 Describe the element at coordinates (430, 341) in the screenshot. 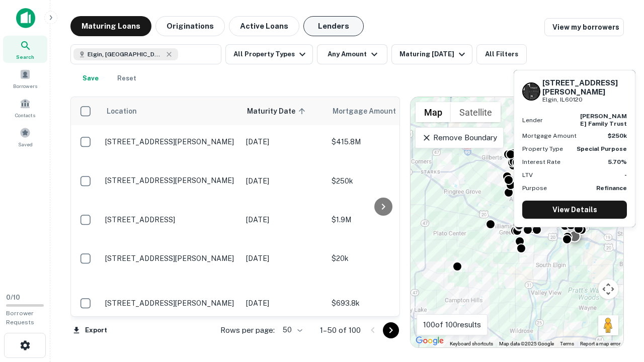

I see `a: Open this area in Google Maps (opens a new window)` at that location.